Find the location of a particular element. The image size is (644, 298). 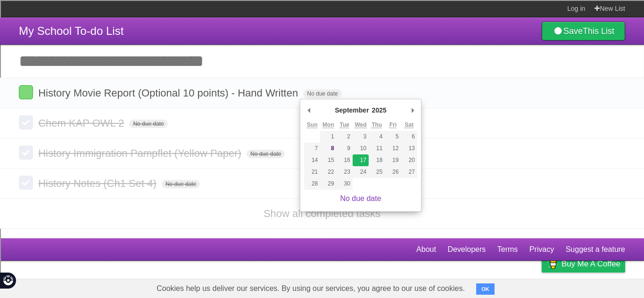

button: 8 is located at coordinates (328, 148).